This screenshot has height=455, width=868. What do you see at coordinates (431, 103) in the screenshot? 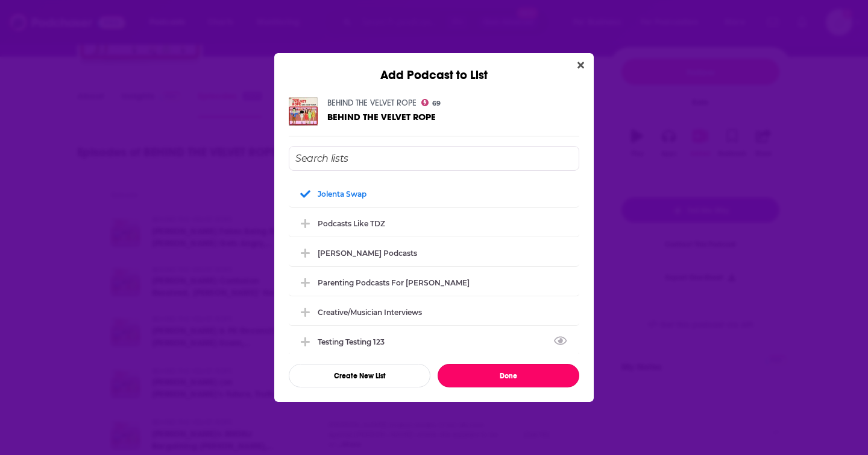
I see `a: 69` at bounding box center [431, 103].